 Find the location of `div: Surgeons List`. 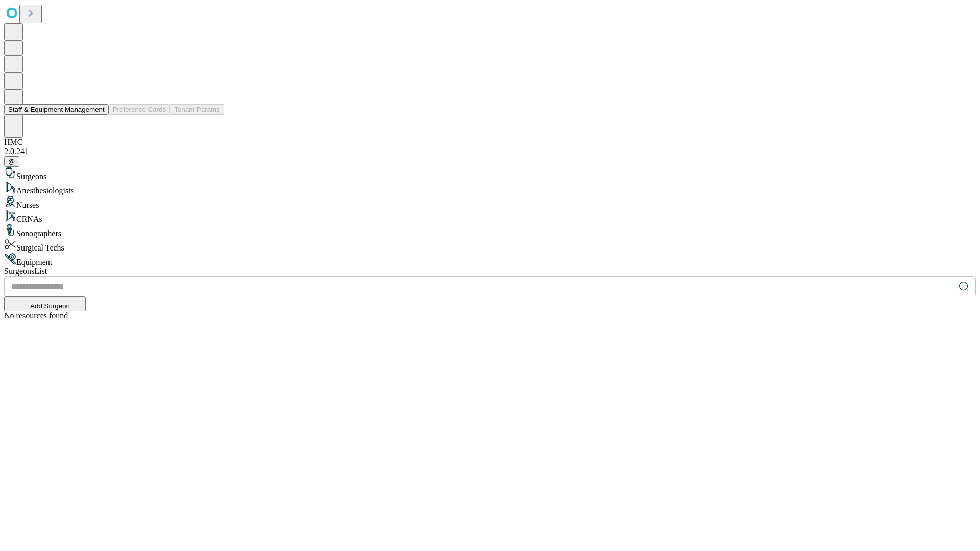

div: Surgeons List is located at coordinates (490, 271).